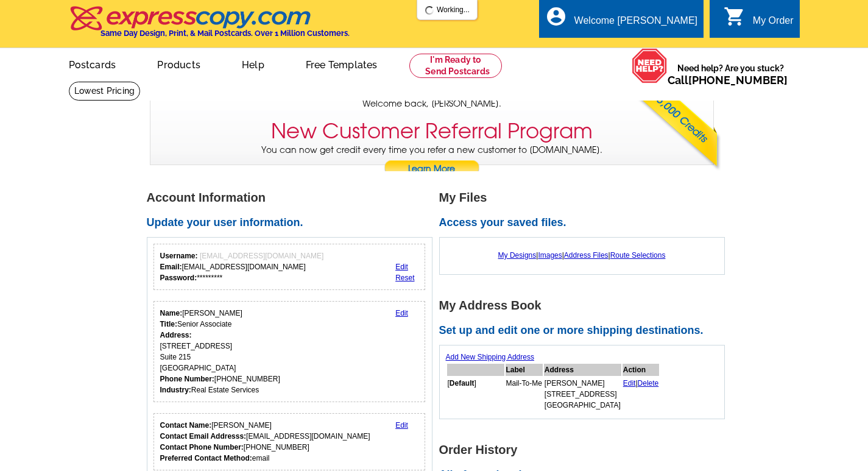 The width and height of the screenshot is (868, 471). What do you see at coordinates (585, 331) in the screenshot?
I see `h2: Set up and edit one or more shipping destinations.` at bounding box center [585, 331].